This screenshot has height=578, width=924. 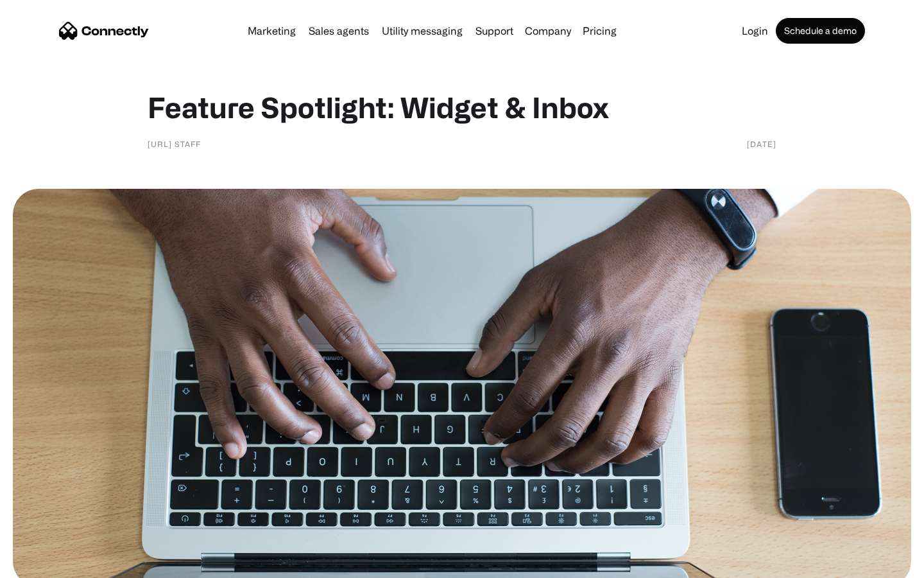 What do you see at coordinates (494, 31) in the screenshot?
I see `a: Support` at bounding box center [494, 31].